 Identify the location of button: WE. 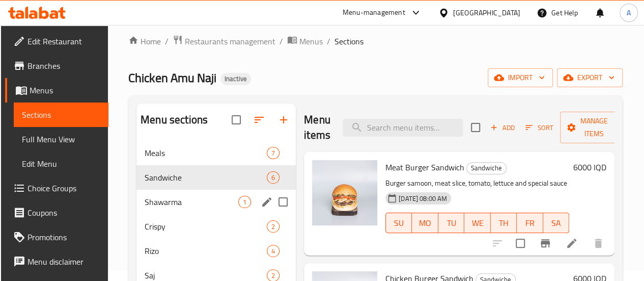
(477, 223).